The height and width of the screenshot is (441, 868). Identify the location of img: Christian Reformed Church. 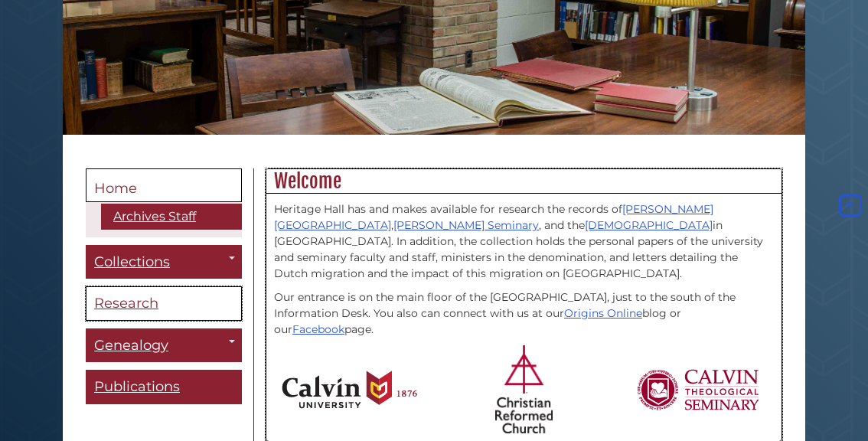
(523, 388).